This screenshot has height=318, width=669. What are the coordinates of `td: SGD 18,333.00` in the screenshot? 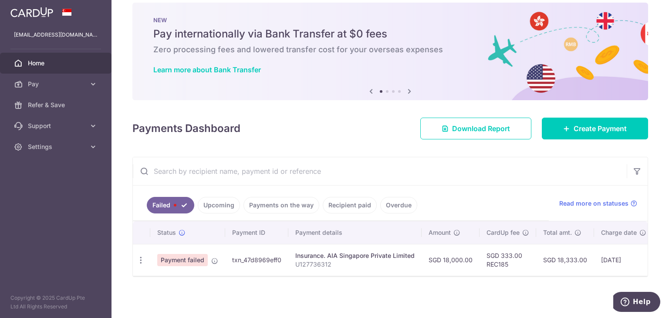 It's located at (565, 259).